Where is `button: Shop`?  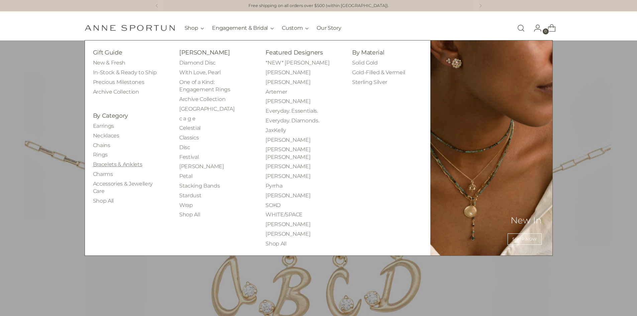 button: Shop is located at coordinates (194, 28).